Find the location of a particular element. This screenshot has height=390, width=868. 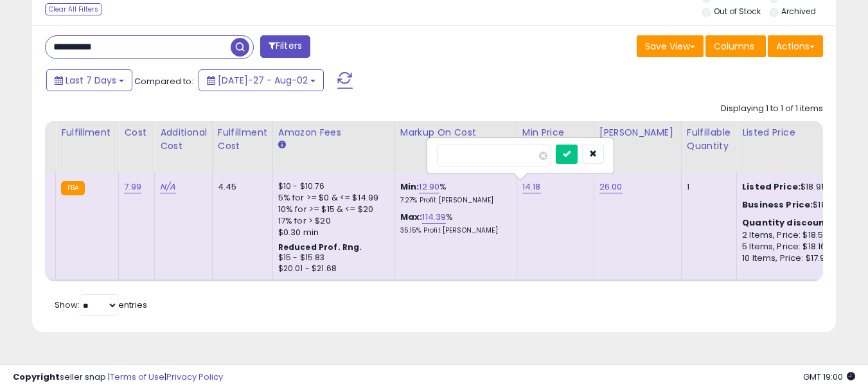

div: Additional Cost is located at coordinates (183, 139).